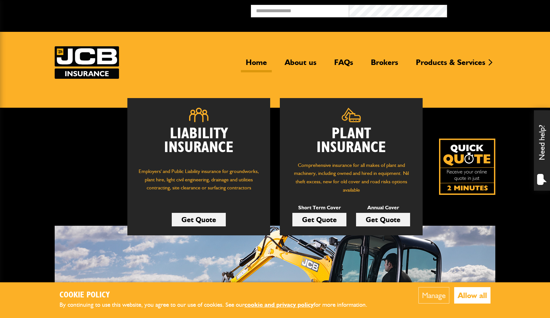 Image resolution: width=550 pixels, height=318 pixels. What do you see at coordinates (319, 208) in the screenshot?
I see `p: Short Term Cover` at bounding box center [319, 208].